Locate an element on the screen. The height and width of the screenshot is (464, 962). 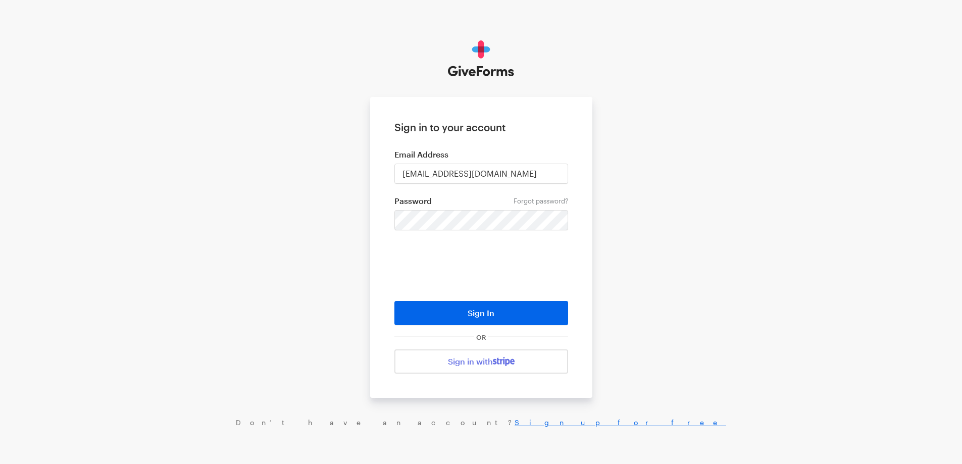
label: Password is located at coordinates (481, 201).